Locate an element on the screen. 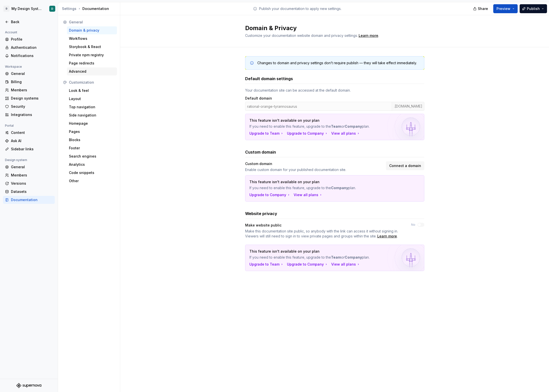 This screenshot has width=549, height=392. a: Analytics is located at coordinates (92, 165).